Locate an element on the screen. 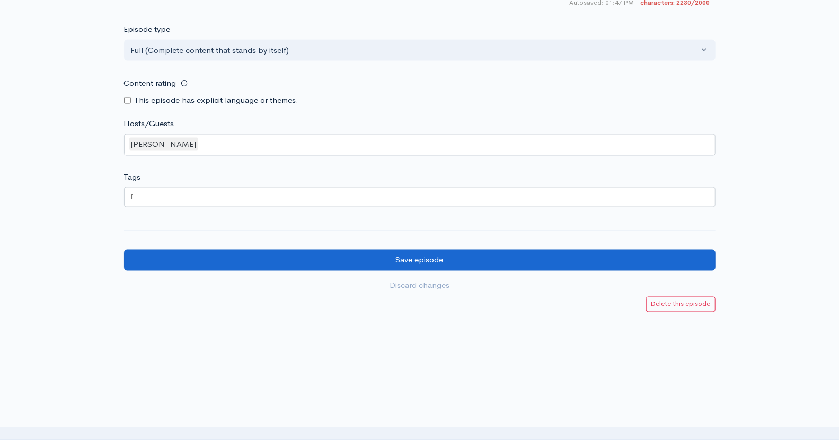 Image resolution: width=839 pixels, height=440 pixels. label: This episode has explicit language or themes. is located at coordinates (217, 100).